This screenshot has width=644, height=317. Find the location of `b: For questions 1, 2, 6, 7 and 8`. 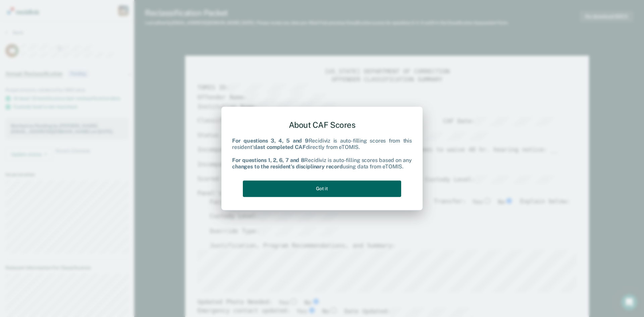

b: For questions 1, 2, 6, 7 and 8 is located at coordinates (268, 160).